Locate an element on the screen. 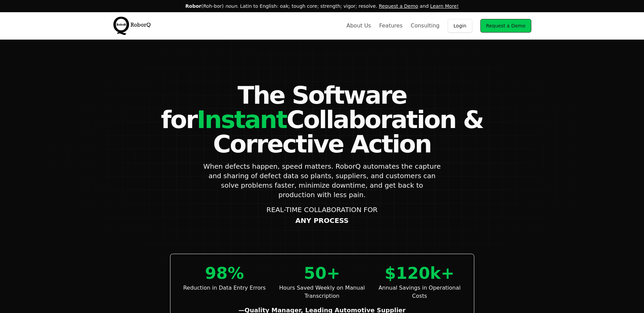 This screenshot has height=313, width=644. p: 98% is located at coordinates (224, 273).